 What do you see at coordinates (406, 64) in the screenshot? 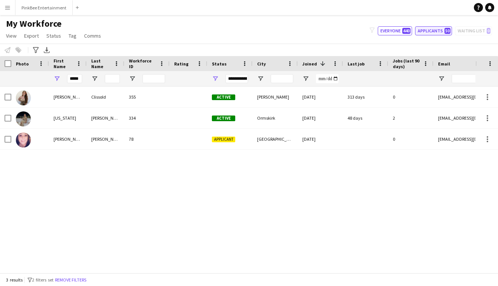
I see `span: Jobs (last 90 days)` at bounding box center [406, 64].